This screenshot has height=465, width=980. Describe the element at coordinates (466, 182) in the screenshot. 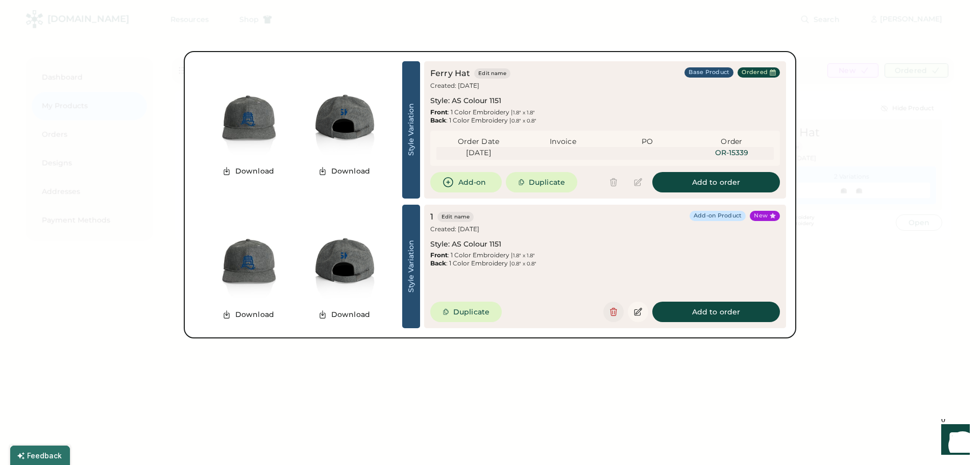

I see `button: Add-on` at that location.